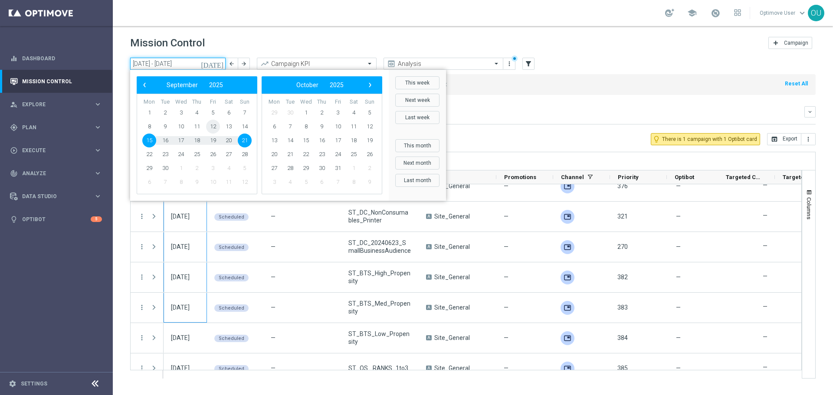 This screenshot has width=833, height=395. I want to click on div: There are unsaved changes, so click(515, 59).